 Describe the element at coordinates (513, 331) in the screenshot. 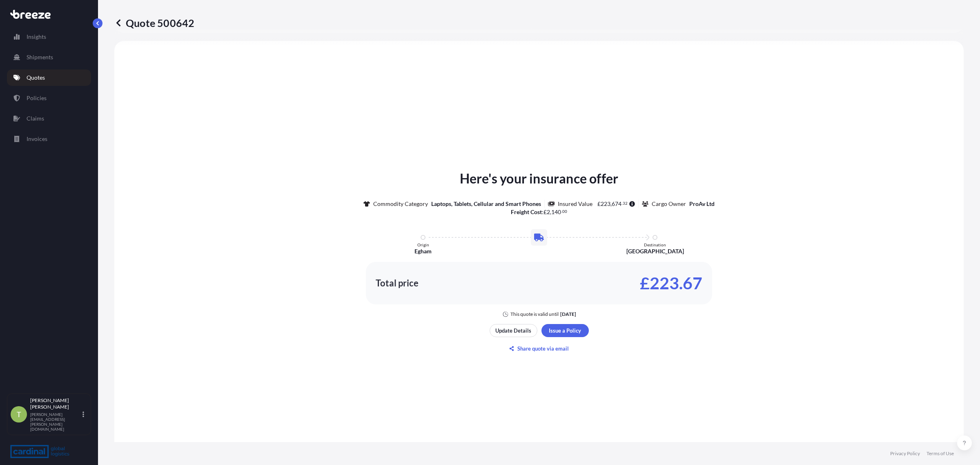

I see `button: Update Details` at that location.